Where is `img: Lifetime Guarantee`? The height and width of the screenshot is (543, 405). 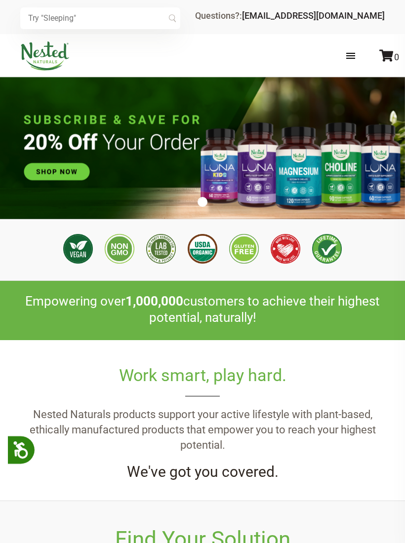 img: Lifetime Guarantee is located at coordinates (327, 249).